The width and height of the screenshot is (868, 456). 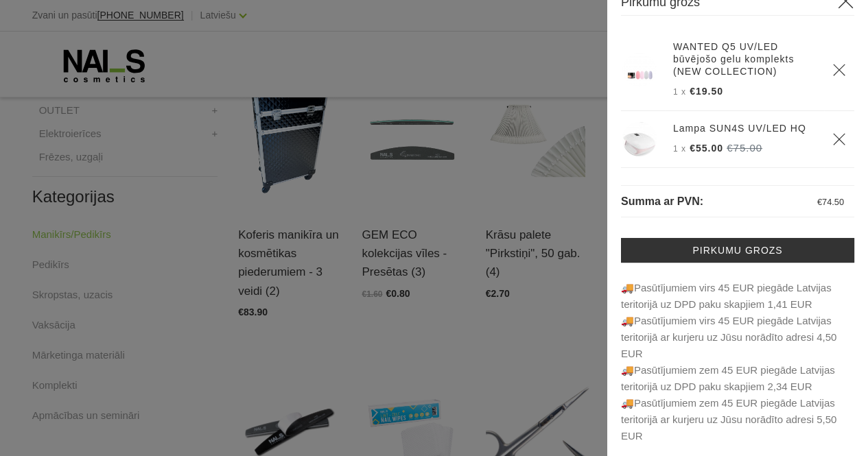 What do you see at coordinates (740, 128) in the screenshot?
I see `a: Lampa SUN4S UV/LED HQ` at bounding box center [740, 128].